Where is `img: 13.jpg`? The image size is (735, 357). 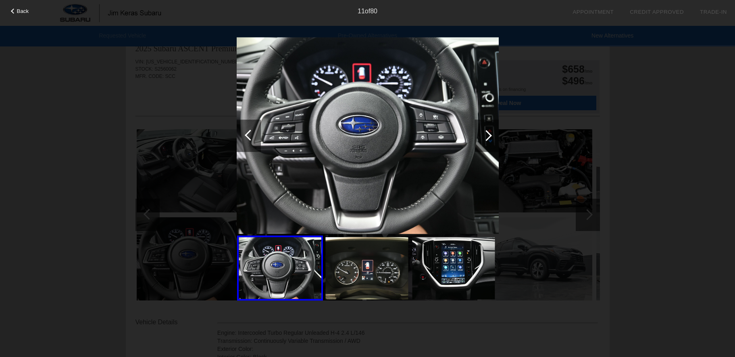
img: 13.jpg is located at coordinates (453, 268).